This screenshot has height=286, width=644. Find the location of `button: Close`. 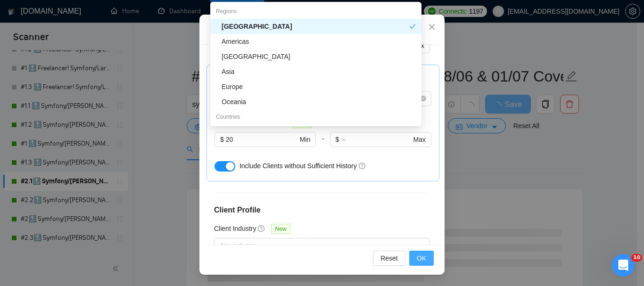

button: Close is located at coordinates (431, 27).